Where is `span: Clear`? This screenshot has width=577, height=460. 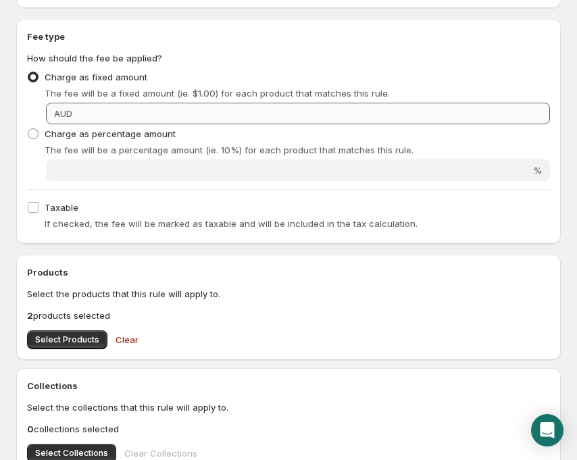
span: Clear is located at coordinates (127, 340).